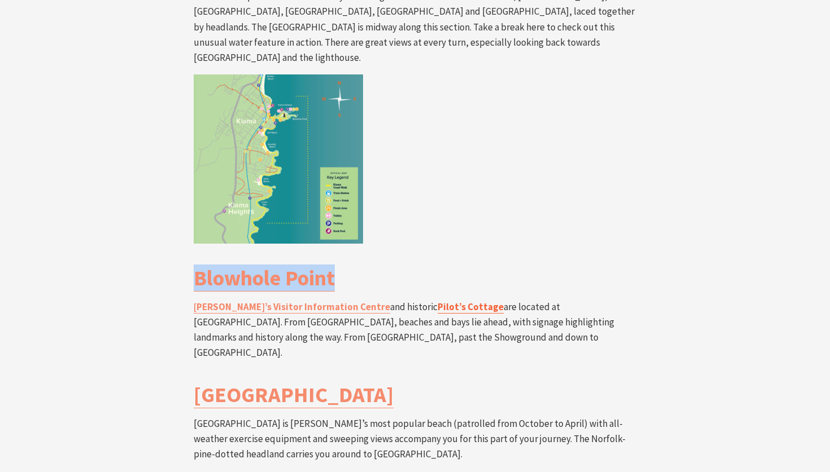 The width and height of the screenshot is (830, 472). Describe the element at coordinates (470, 307) in the screenshot. I see `a: Pilot’s Cottage` at that location.